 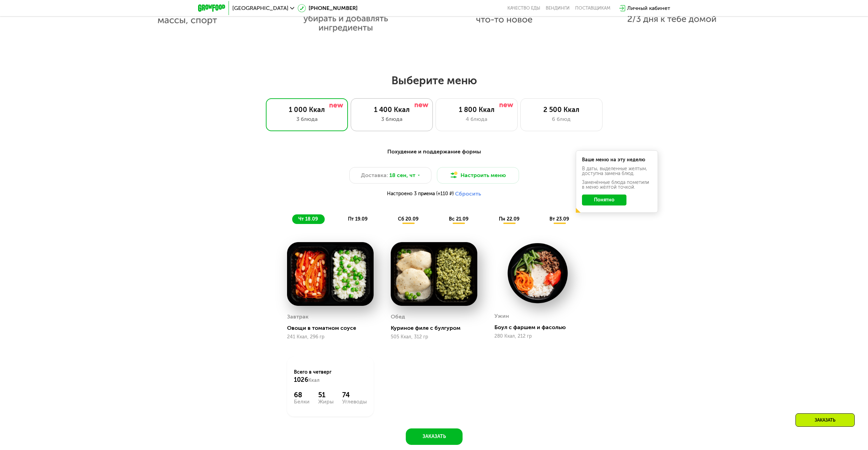 What do you see at coordinates (301, 379) in the screenshot?
I see `span: 1026` at bounding box center [301, 379].